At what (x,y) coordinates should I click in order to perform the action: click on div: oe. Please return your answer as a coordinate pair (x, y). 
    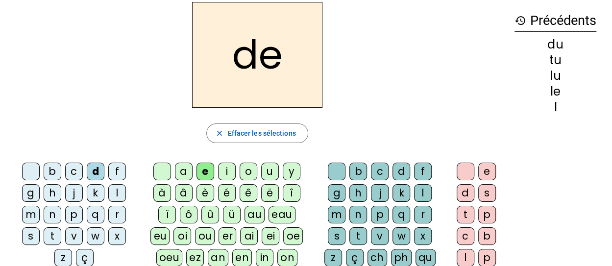
    Looking at the image, I should click on (293, 236).